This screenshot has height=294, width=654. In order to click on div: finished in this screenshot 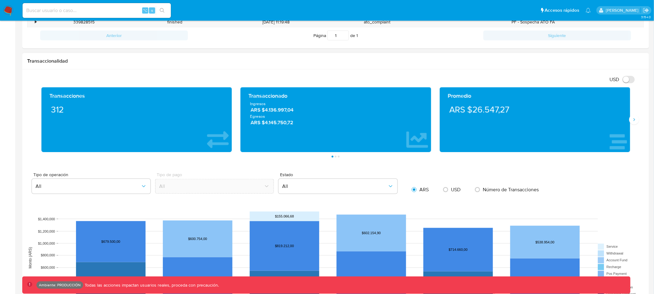, I will do `click(174, 22)`.